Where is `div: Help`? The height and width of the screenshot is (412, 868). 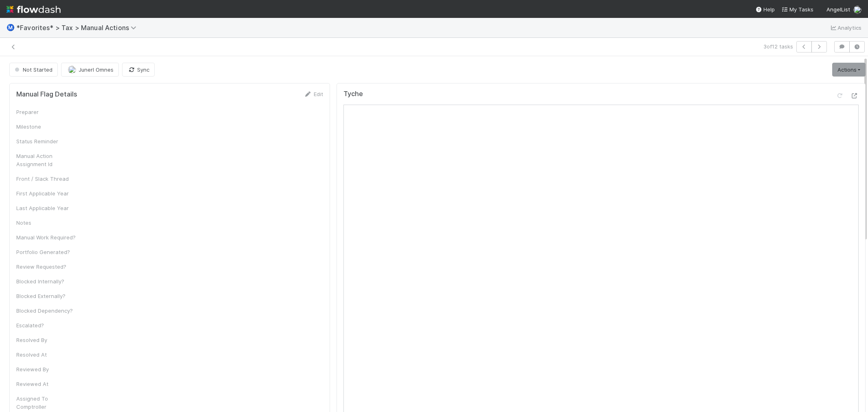 div: Help is located at coordinates (765, 9).